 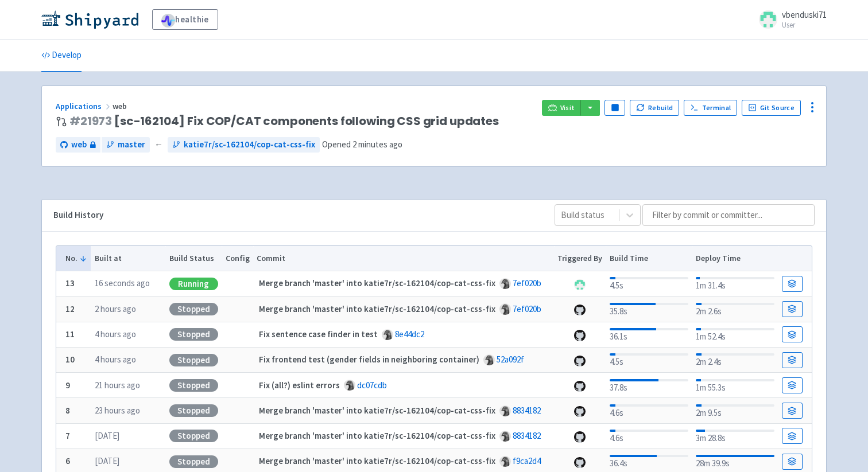 What do you see at coordinates (403, 259) in the screenshot?
I see `th: Commit` at bounding box center [403, 259].